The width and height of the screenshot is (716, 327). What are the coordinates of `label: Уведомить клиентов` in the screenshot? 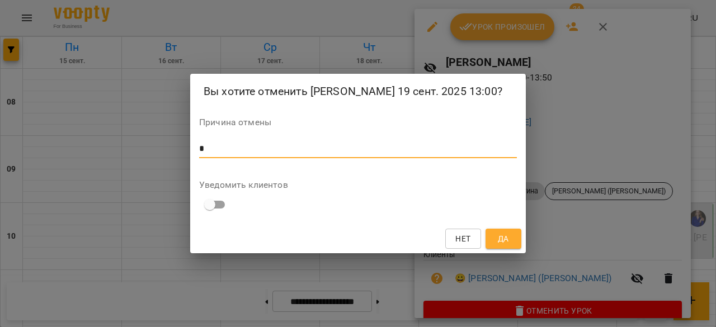 It's located at (358, 185).